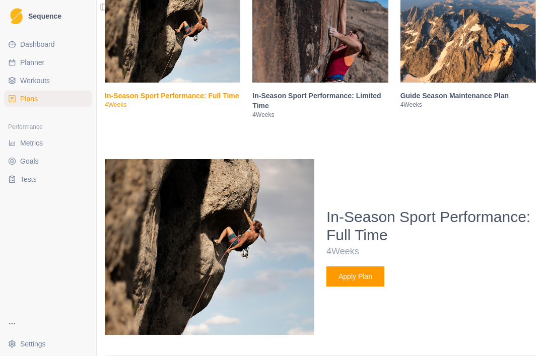 This screenshot has height=356, width=544. Describe the element at coordinates (16, 16) in the screenshot. I see `img: Logo` at that location.